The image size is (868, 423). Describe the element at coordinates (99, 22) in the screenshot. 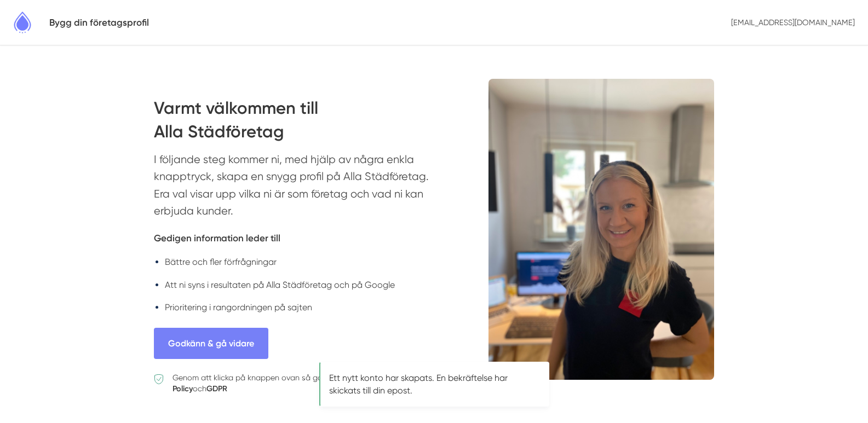

I see `h5: Bygg din företagsprofil` at that location.